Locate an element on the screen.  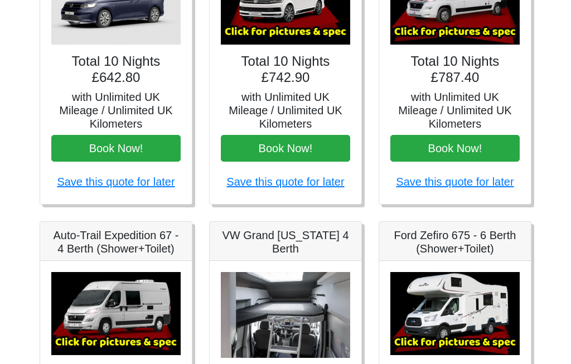
h4: Total 10 Nights £642.80 is located at coordinates (116, 70).